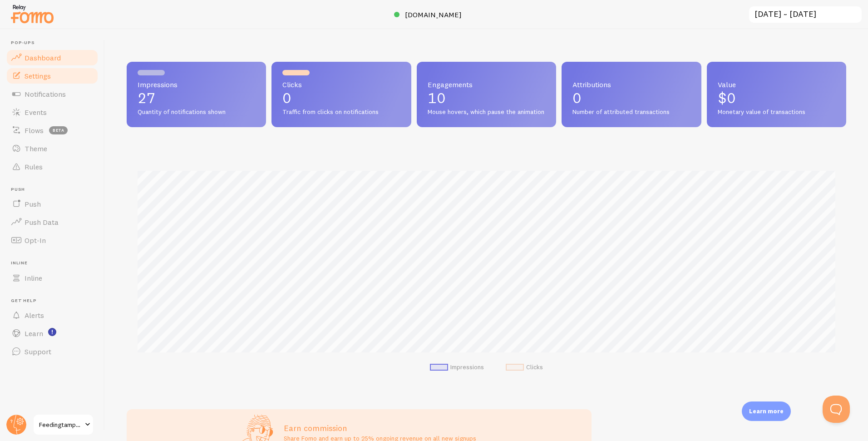 This screenshot has height=441, width=868. Describe the element at coordinates (34, 166) in the screenshot. I see `span: Rules` at that location.